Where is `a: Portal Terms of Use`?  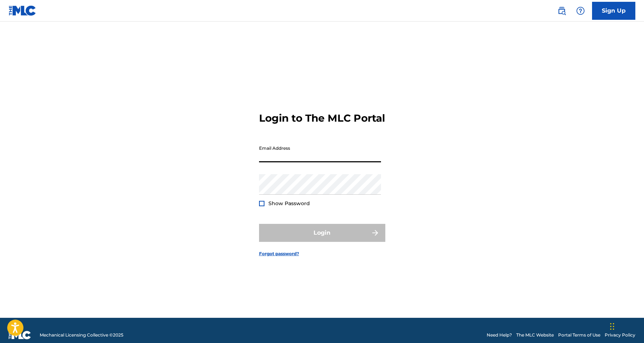 a: Portal Terms of Use is located at coordinates (579, 335).